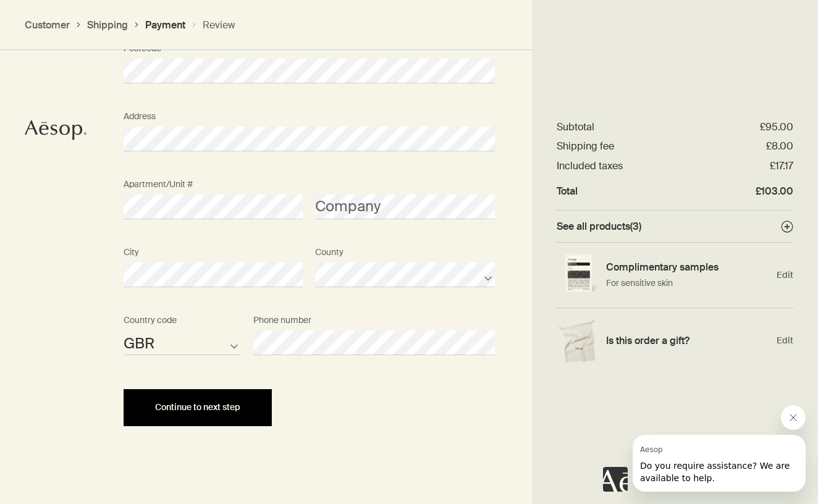 This screenshot has width=818, height=504. What do you see at coordinates (578, 275) in the screenshot?
I see `img: Single sample sachet` at bounding box center [578, 275].